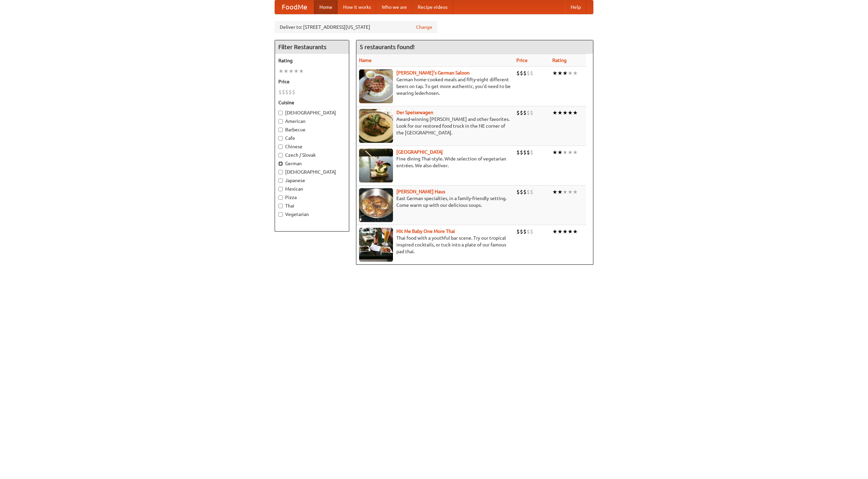 The height and width of the screenshot is (479, 868). Describe the element at coordinates (415, 113) in the screenshot. I see `a: Der Speisewagen` at that location.